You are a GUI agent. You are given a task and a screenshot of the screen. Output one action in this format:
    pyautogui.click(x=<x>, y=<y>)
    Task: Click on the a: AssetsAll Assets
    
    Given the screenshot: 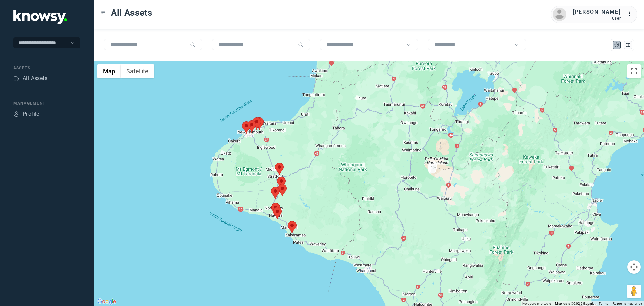 What is the action you would take?
    pyautogui.click(x=30, y=78)
    